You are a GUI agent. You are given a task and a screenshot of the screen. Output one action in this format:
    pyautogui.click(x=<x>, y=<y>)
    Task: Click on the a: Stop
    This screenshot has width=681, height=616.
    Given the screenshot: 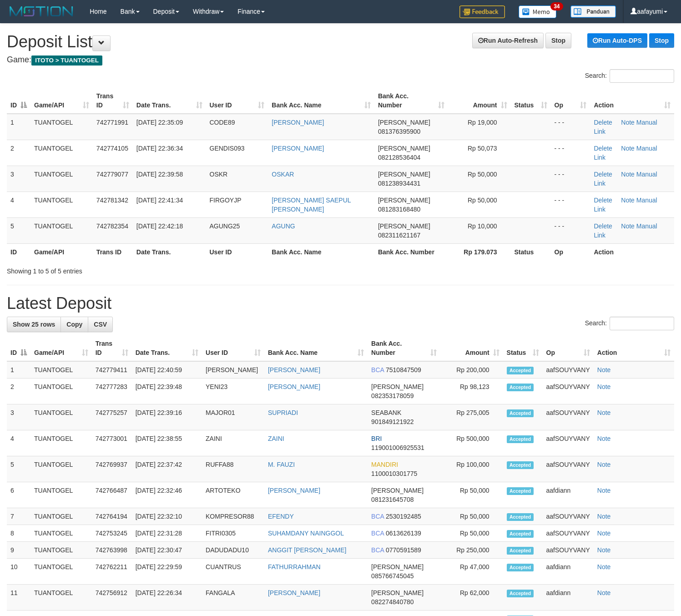 What is the action you would take?
    pyautogui.click(x=661, y=41)
    